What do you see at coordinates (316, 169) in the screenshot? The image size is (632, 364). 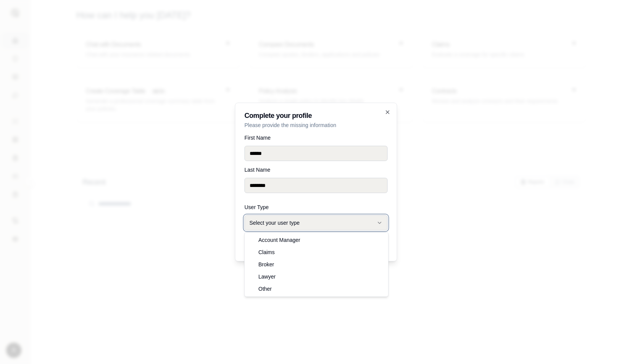 I see `label: Last Name` at bounding box center [316, 169].